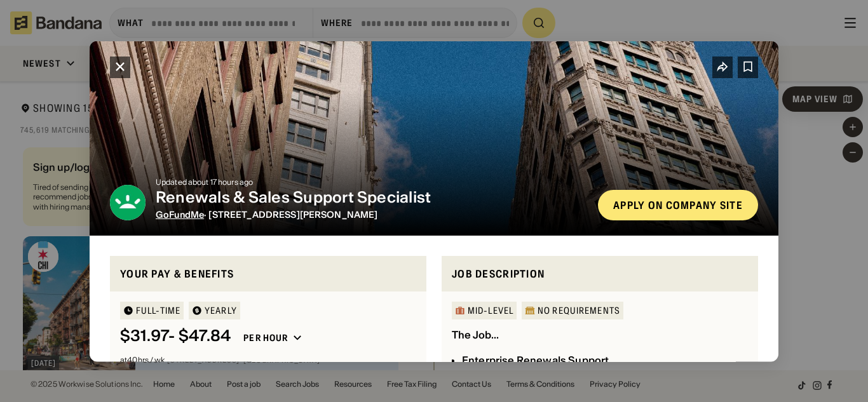 This screenshot has width=868, height=402. I want to click on a: GoFundMe, so click(180, 214).